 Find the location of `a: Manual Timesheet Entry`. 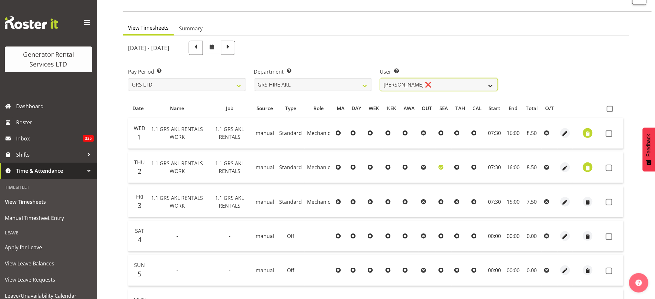

a: Manual Timesheet Entry is located at coordinates (49, 218).